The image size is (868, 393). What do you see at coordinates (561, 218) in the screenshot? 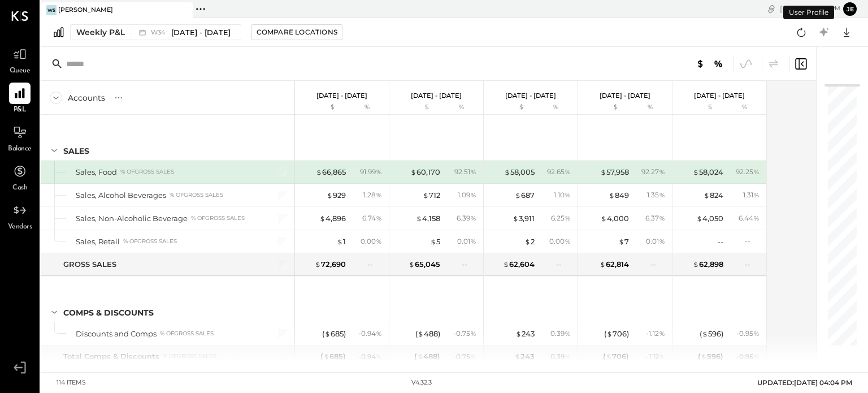
I see `div: 6.25` at bounding box center [561, 218].